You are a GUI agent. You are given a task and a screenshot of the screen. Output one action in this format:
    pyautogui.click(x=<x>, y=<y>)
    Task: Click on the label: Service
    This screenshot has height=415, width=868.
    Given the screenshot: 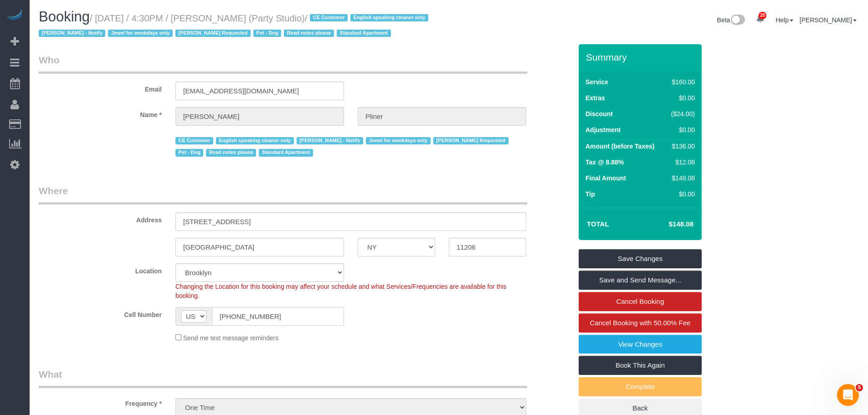 What is the action you would take?
    pyautogui.click(x=596, y=82)
    